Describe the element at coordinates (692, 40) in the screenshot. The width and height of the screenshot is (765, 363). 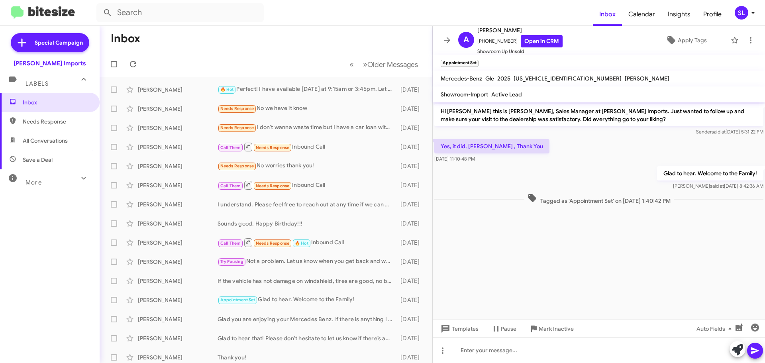
I see `span: Apply Tags` at that location.